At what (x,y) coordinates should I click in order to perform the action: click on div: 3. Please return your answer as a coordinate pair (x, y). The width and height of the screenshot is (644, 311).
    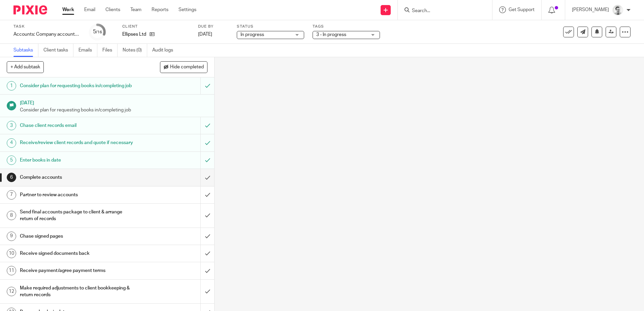
    Looking at the image, I should click on (12, 126).